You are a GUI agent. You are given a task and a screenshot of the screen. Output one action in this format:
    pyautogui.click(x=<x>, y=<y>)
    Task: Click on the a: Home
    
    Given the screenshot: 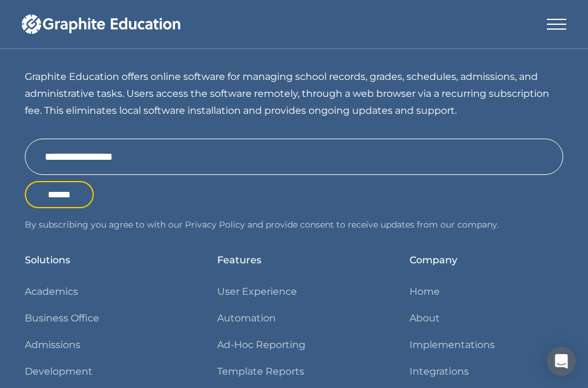 What is the action you would take?
    pyautogui.click(x=425, y=292)
    